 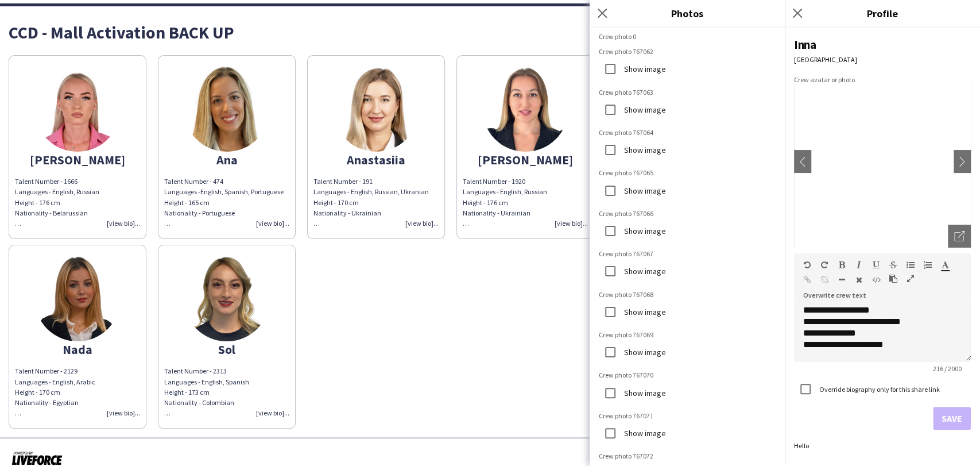 I want to click on button: Unordered List, so click(x=911, y=265).